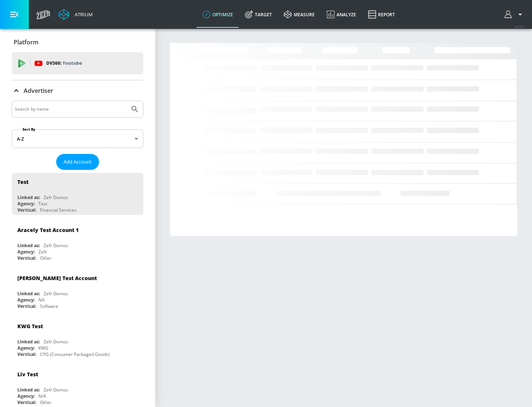  What do you see at coordinates (70, 109) in the screenshot?
I see `input: Search by name` at bounding box center [70, 109].